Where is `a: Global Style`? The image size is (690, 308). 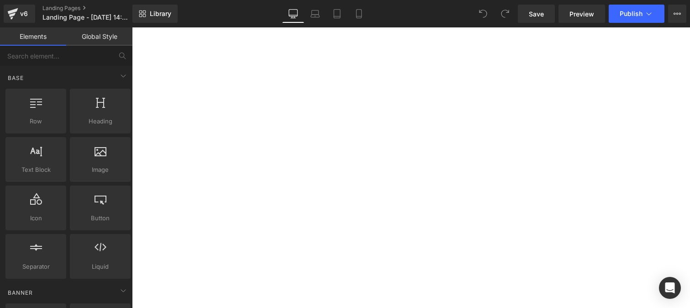 a: Global Style is located at coordinates (99, 37).